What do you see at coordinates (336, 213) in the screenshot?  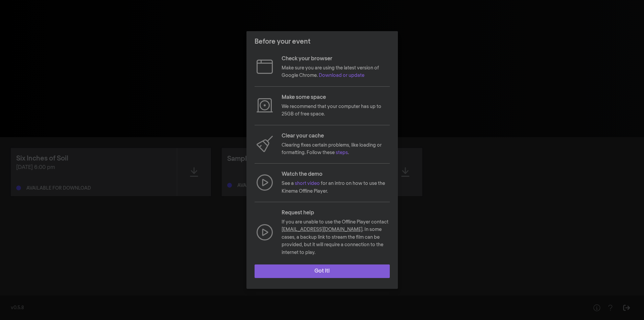 I see `p: Request help` at bounding box center [336, 213].